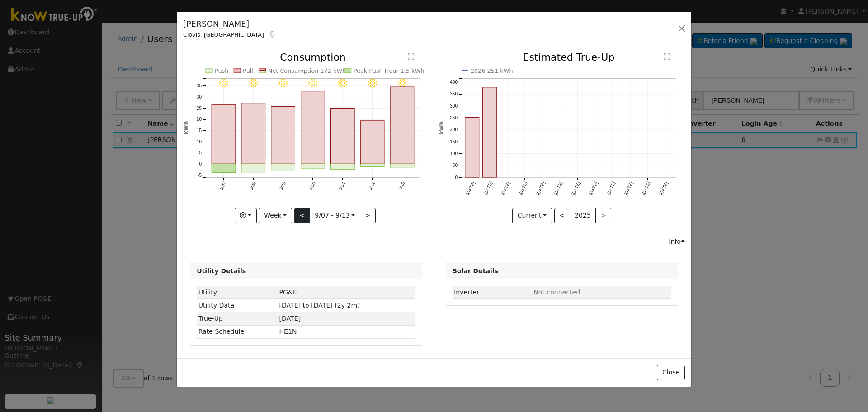 Image resolution: width=868 pixels, height=412 pixels. I want to click on text: 400, so click(453, 82).